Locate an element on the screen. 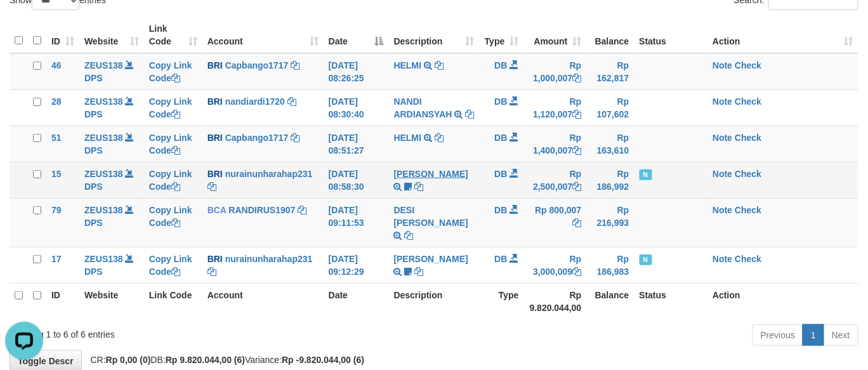 This screenshot has height=370, width=868. a: Copy Rp 2,500,007 to clipboard is located at coordinates (577, 187).